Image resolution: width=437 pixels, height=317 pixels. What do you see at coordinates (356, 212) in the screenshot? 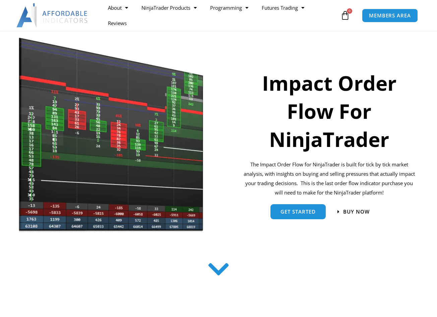
I see `span: Buy now` at bounding box center [356, 212].